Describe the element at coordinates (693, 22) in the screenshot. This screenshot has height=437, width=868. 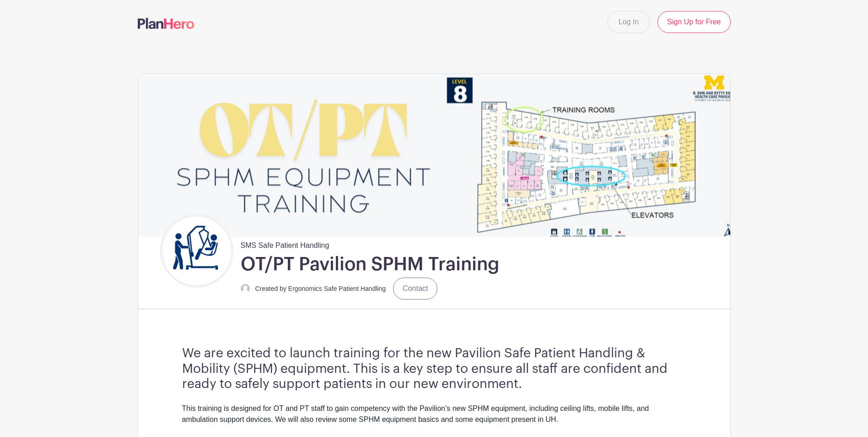
I see `a: Sign Up for Free` at that location.